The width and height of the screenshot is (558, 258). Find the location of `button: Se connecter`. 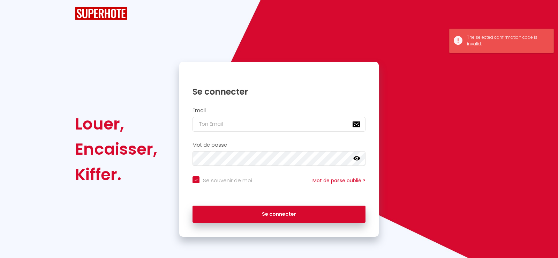

button: Se connecter is located at coordinates (279, 214).